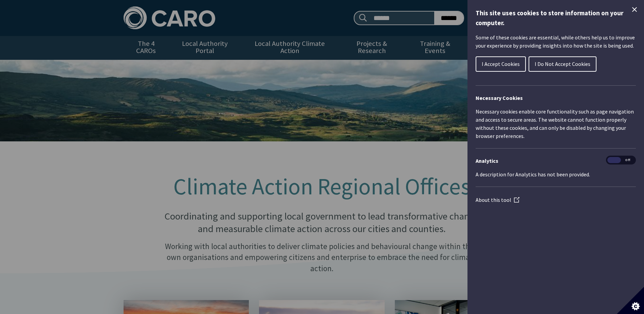 Image resolution: width=644 pixels, height=314 pixels. I want to click on button: Set cookie preferences, so click(630, 300).